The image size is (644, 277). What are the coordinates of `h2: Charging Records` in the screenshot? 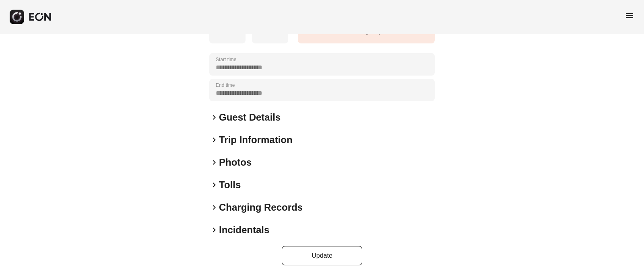 It's located at (261, 208).